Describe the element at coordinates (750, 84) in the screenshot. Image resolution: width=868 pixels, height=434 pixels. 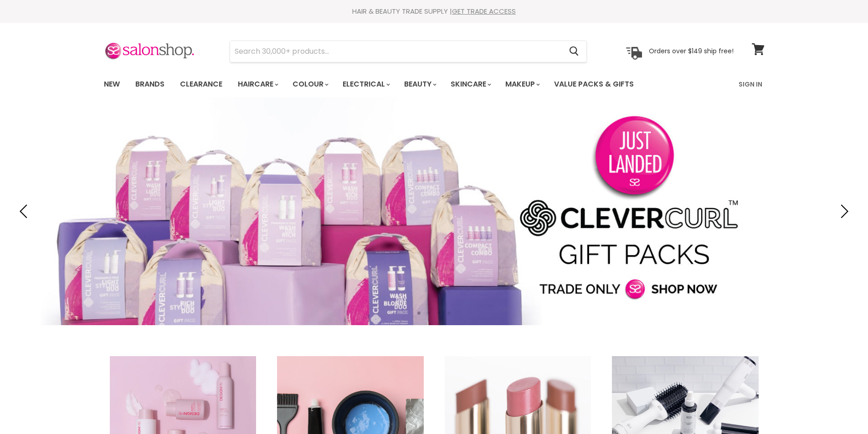
I see `a: Sign In` at that location.